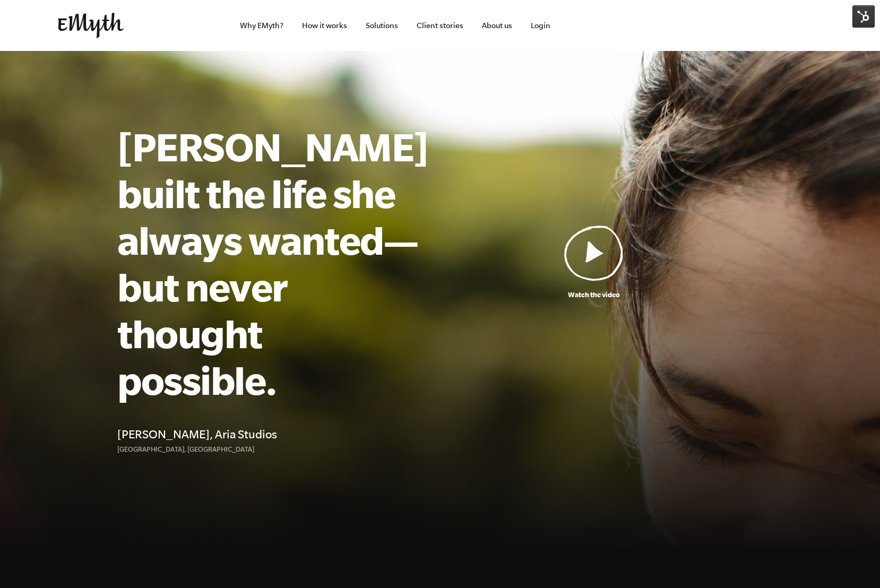 This screenshot has width=880, height=588. I want to click on div: Chat Widget, so click(854, 562).